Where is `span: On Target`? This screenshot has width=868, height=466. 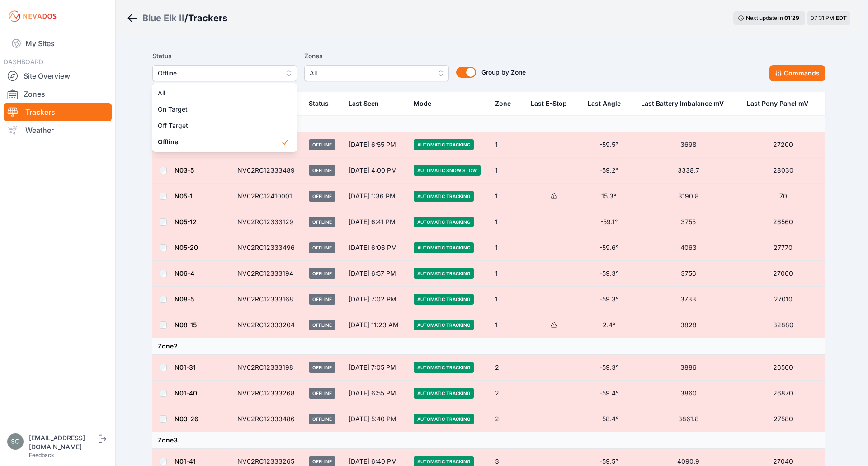 span: On Target is located at coordinates (219, 110).